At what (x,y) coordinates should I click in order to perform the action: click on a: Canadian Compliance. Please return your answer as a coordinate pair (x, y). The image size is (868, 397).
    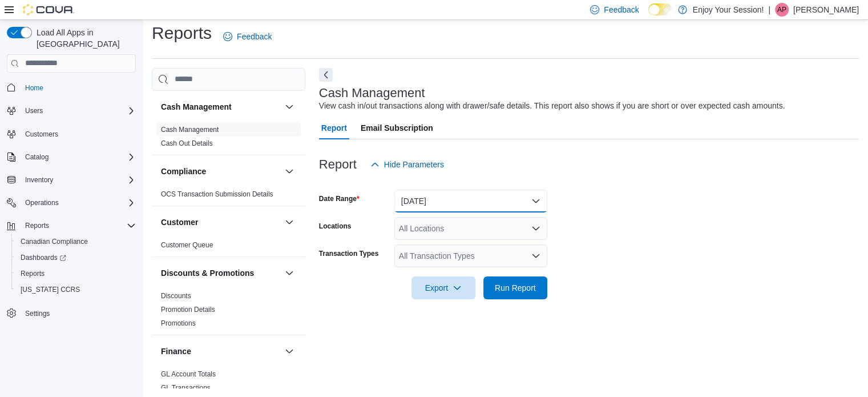
    Looking at the image, I should click on (54, 241).